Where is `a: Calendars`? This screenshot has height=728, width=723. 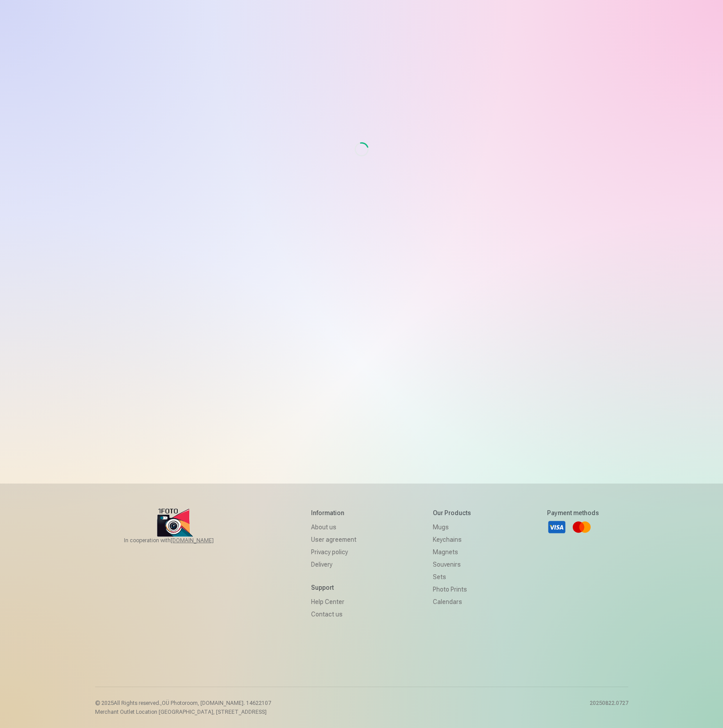 a: Calendars is located at coordinates (452, 602).